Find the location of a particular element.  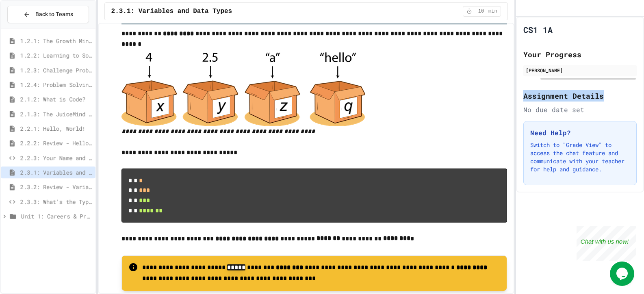

span: 1.2.4: Problem Solving Practice is located at coordinates (56, 85).